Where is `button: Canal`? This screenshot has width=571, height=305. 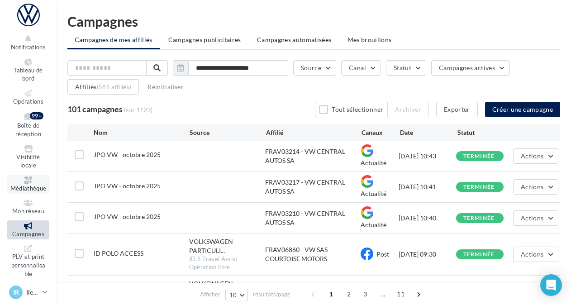
button: Canal is located at coordinates (361, 68).